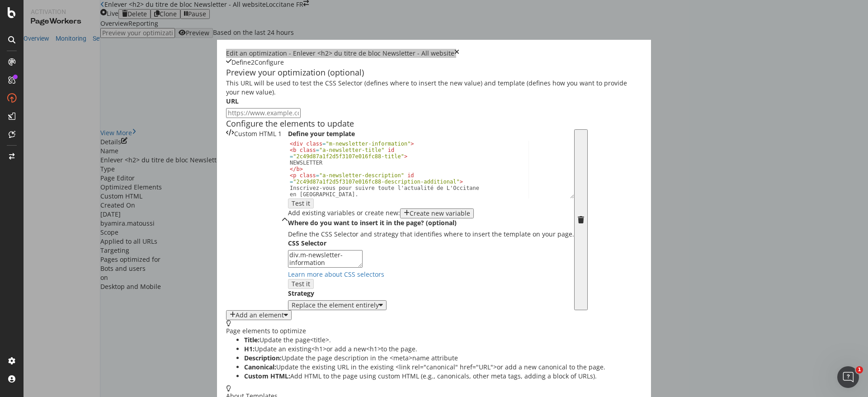  I want to click on div: Page elements to optimize, so click(434, 331).